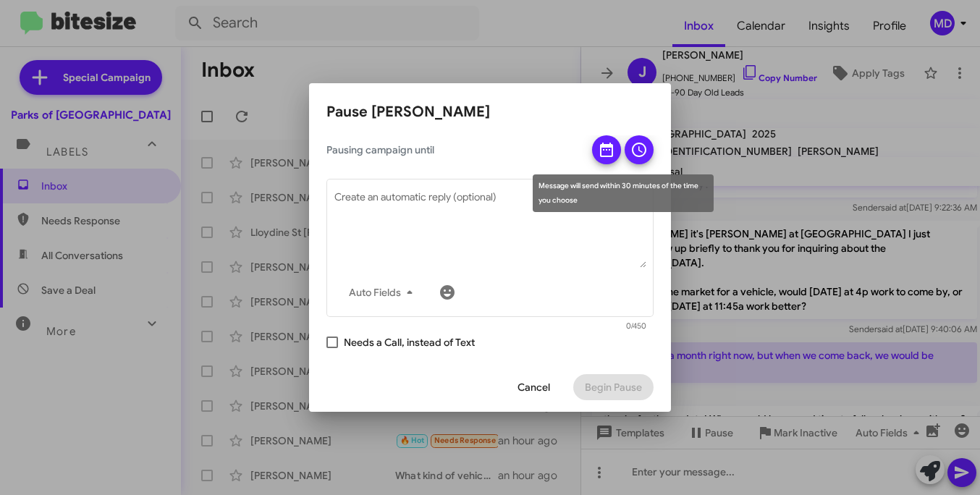 The width and height of the screenshot is (980, 495). Describe the element at coordinates (534, 387) in the screenshot. I see `span: Cancel` at that location.